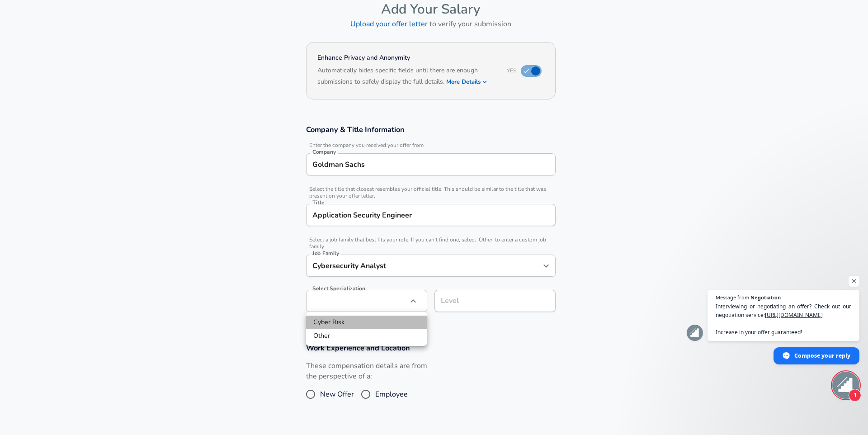  What do you see at coordinates (732, 297) in the screenshot?
I see `span: Message from` at bounding box center [732, 297].